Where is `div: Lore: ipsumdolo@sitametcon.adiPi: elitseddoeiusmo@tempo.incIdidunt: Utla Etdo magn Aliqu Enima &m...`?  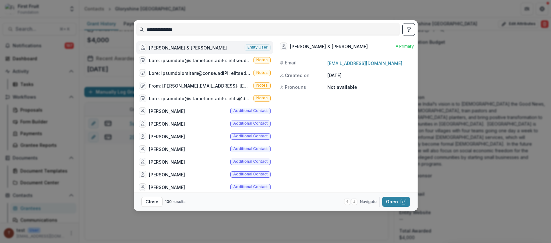 div: Lore: ipsumdolo@sitametcon.adiPi: elitseddoeiusmo@tempo.incIdidunt: Utla Etdo magn Aliqu Enima &m... is located at coordinates (200, 60).